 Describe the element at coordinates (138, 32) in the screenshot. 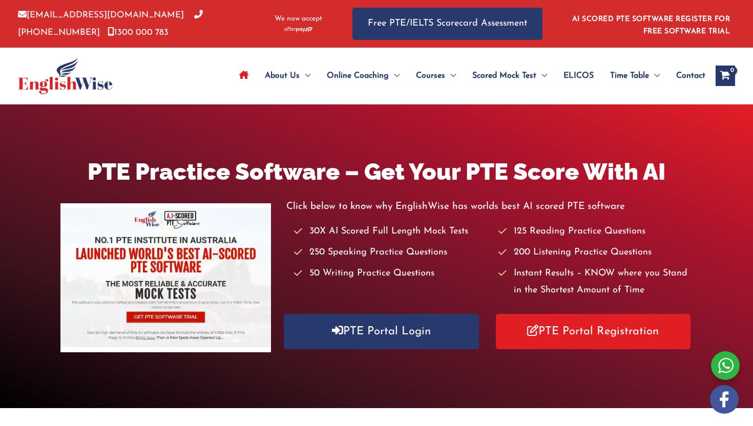

I see `a: 1300 000 783` at that location.